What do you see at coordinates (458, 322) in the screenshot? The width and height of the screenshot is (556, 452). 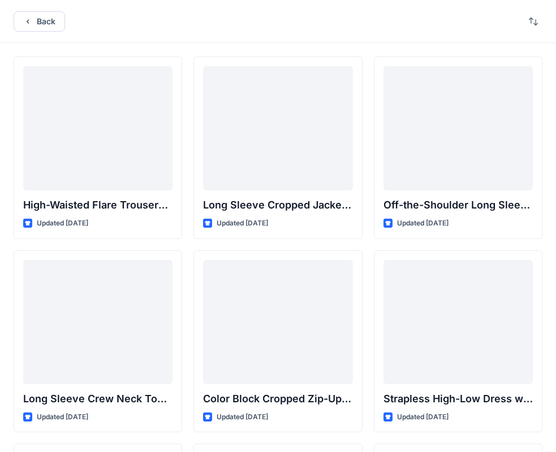 I see `a: Strapless High-Low Dress with Side Bow Detail` at bounding box center [458, 322].